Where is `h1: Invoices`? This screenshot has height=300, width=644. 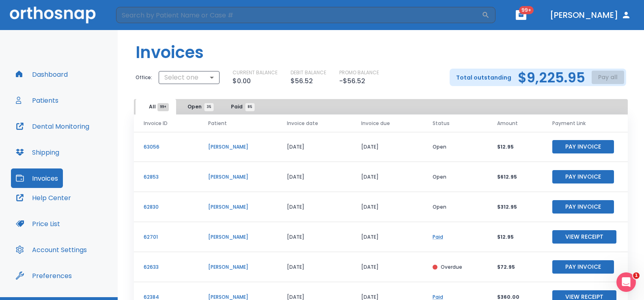 h1: Invoices is located at coordinates (170, 53).